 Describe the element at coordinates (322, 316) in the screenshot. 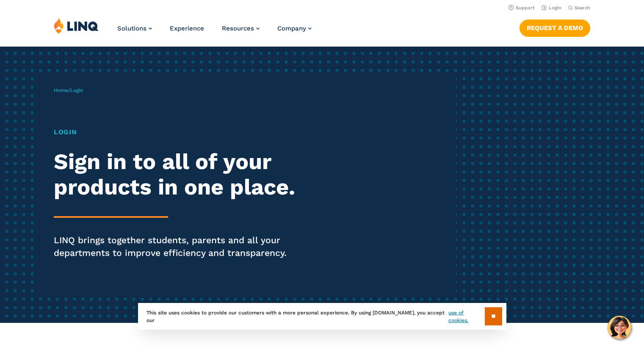

I see `div: This site uses cookies to provide our customers with a more personal experience. By using [DOMAIN...` at that location.